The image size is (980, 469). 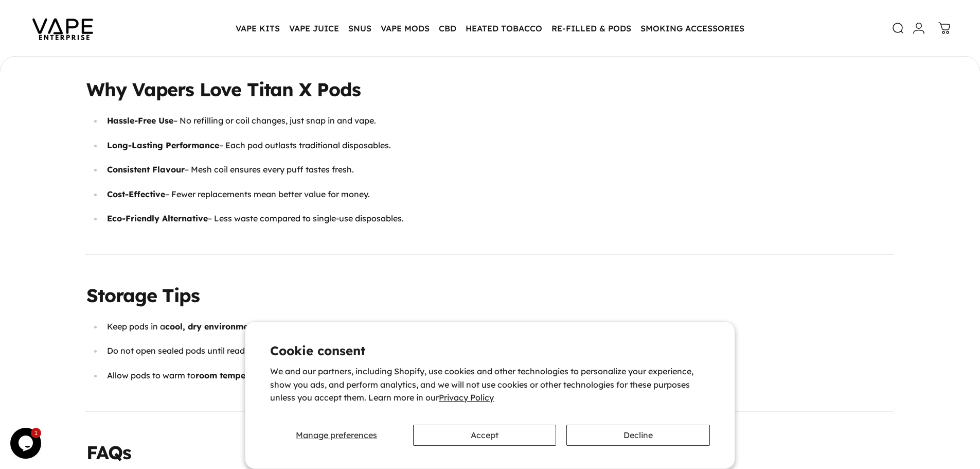 I want to click on p: – Each pod outlasts traditional disposables., so click(x=500, y=146).